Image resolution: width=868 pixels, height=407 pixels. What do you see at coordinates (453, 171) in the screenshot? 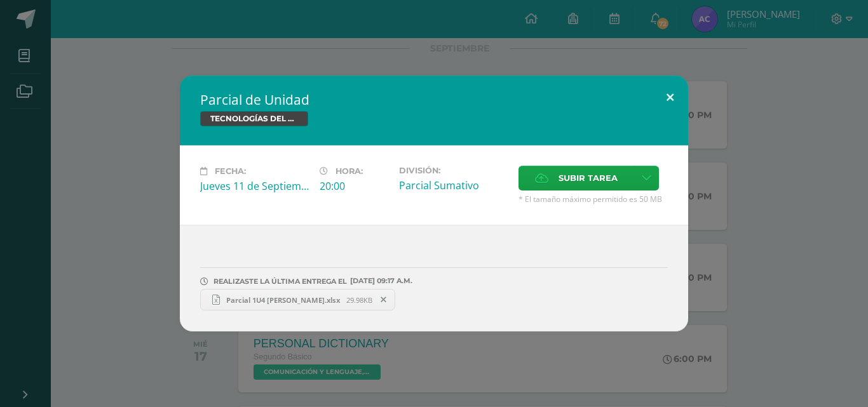
I see `label: División:` at bounding box center [453, 171].